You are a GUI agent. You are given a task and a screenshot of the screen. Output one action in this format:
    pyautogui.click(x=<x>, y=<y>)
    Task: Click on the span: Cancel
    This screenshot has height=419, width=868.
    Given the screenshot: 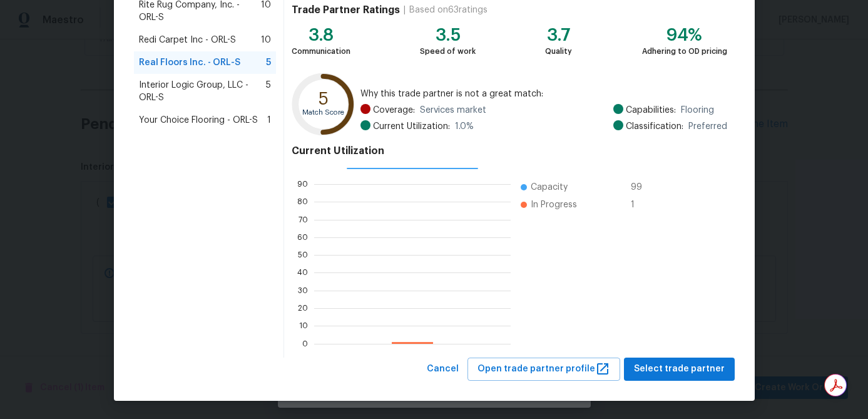 What is the action you would take?
    pyautogui.click(x=442, y=369)
    